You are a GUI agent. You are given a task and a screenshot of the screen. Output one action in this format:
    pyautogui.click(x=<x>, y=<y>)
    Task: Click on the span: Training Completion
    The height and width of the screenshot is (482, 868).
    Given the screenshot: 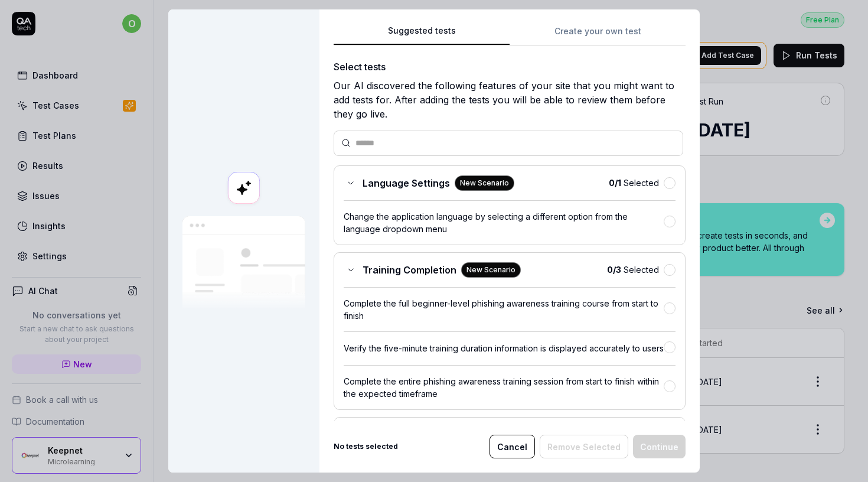 What is the action you would take?
    pyautogui.click(x=409, y=270)
    